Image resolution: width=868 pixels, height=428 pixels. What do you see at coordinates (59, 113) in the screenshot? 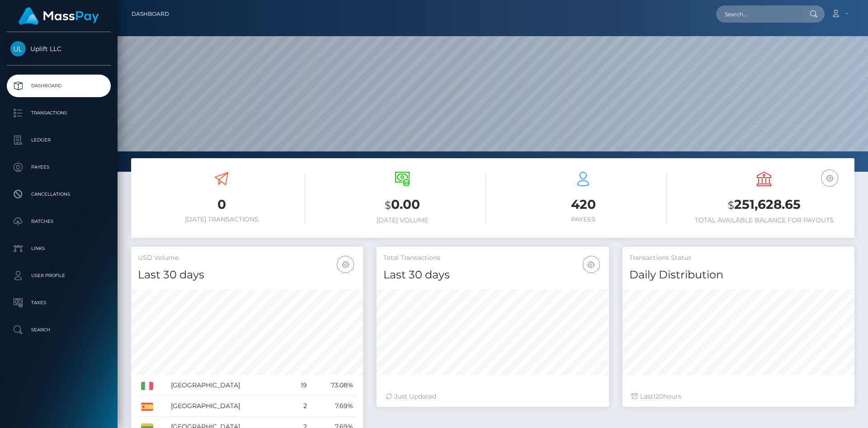
I see `p: Transactions` at bounding box center [59, 113].